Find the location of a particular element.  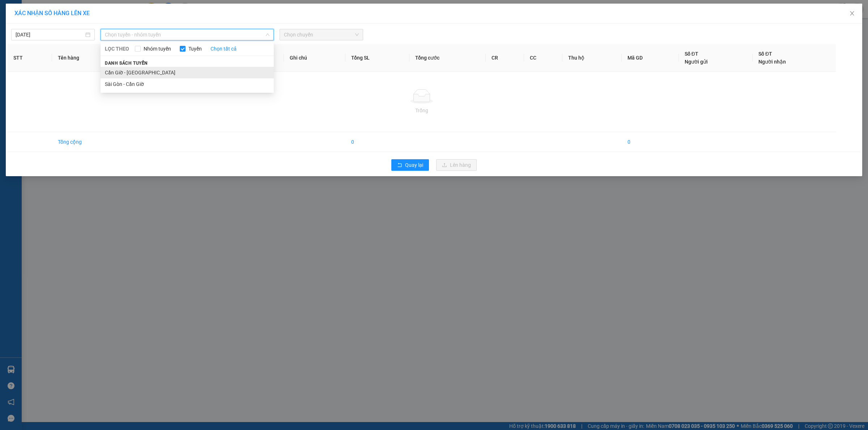

b: Gửi khách hàng is located at coordinates (58, 27).